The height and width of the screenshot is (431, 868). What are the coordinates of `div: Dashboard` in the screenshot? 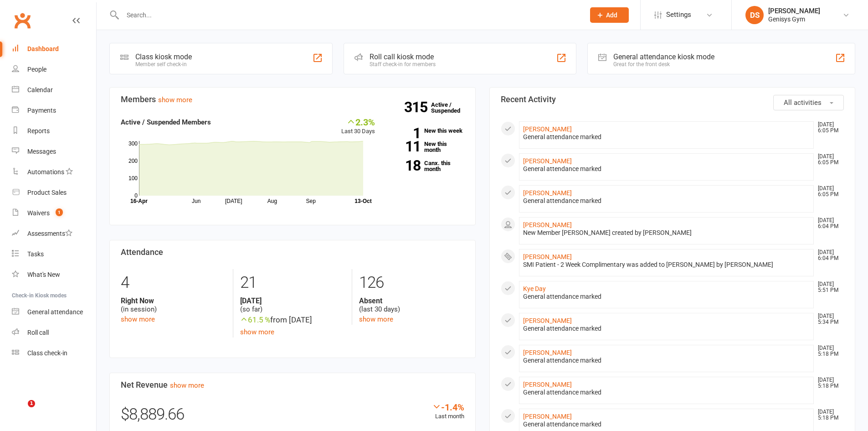 It's located at (43, 48).